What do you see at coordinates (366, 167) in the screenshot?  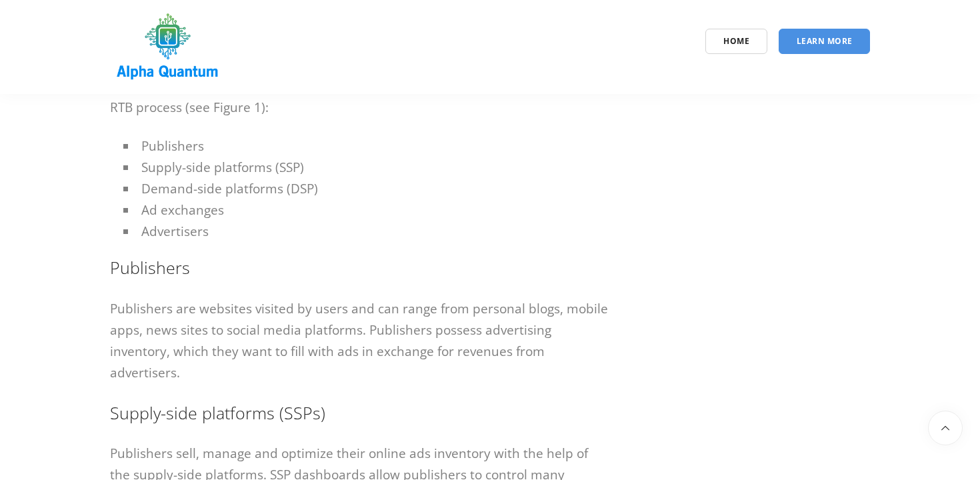 I see `li: Supply-side platforms (SSP)` at bounding box center [366, 167].